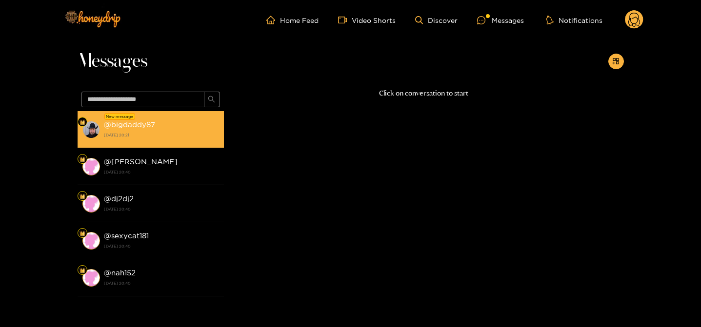  Describe the element at coordinates (119, 199) in the screenshot. I see `strong: @ dj2dj2` at that location.